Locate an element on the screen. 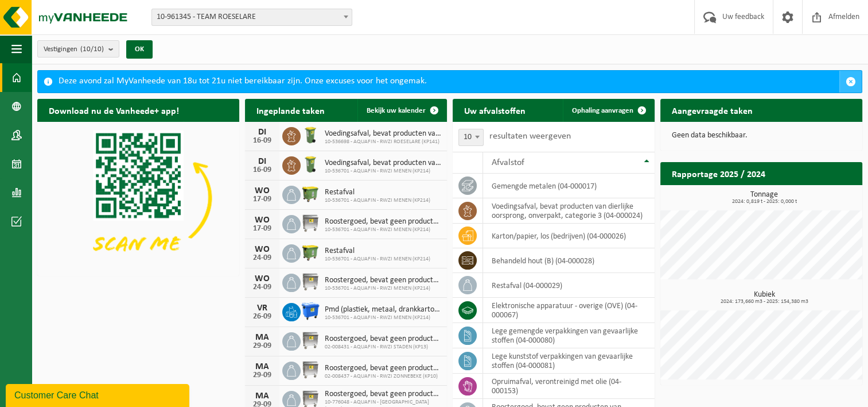 Image resolution: width=868 pixels, height=407 pixels. img: WB-1100-HPE-BE-01 is located at coordinates (311, 311).